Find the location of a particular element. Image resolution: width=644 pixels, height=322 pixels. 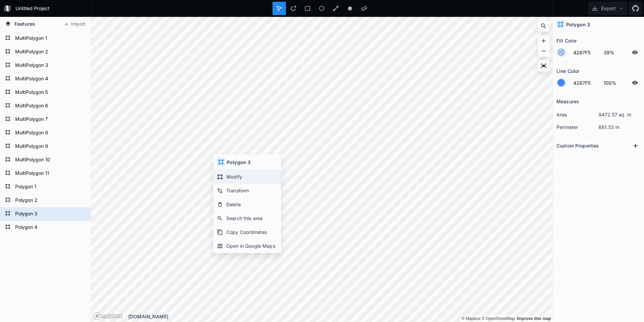

a: Mapbox is located at coordinates (471, 318).